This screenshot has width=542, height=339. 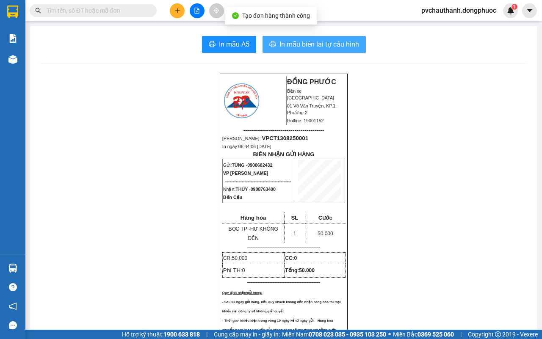 What do you see at coordinates (253, 218) in the screenshot?
I see `span: Hàng hóa` at bounding box center [253, 218].